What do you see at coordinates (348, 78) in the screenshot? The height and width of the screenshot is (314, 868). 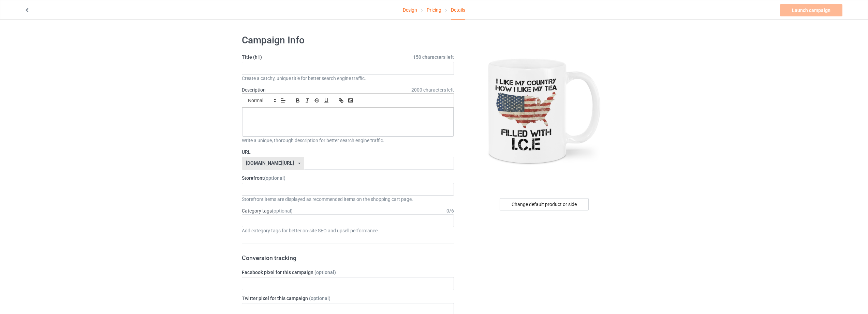 I see `div: Create a catchy, unique title for better search engine traffic.` at bounding box center [348, 78].